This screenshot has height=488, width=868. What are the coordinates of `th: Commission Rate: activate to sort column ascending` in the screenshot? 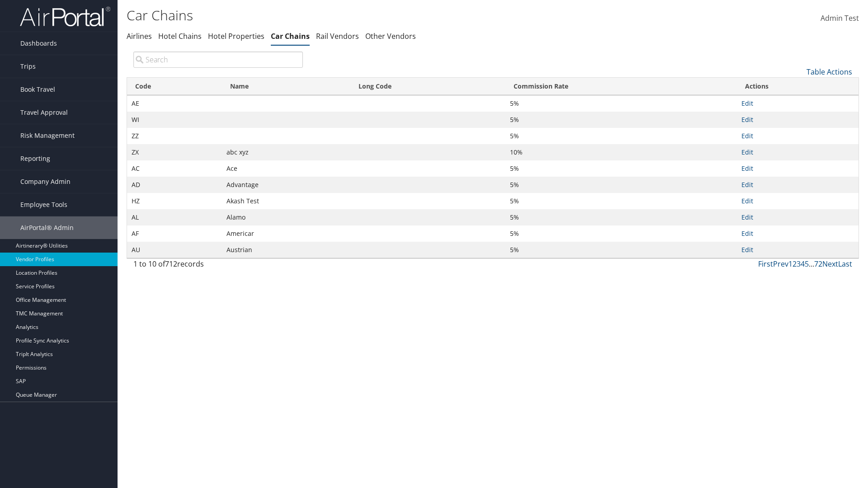 It's located at (621, 87).